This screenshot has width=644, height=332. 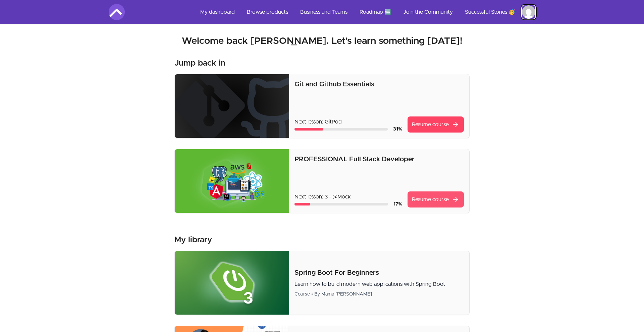 I want to click on h3: My library, so click(x=193, y=240).